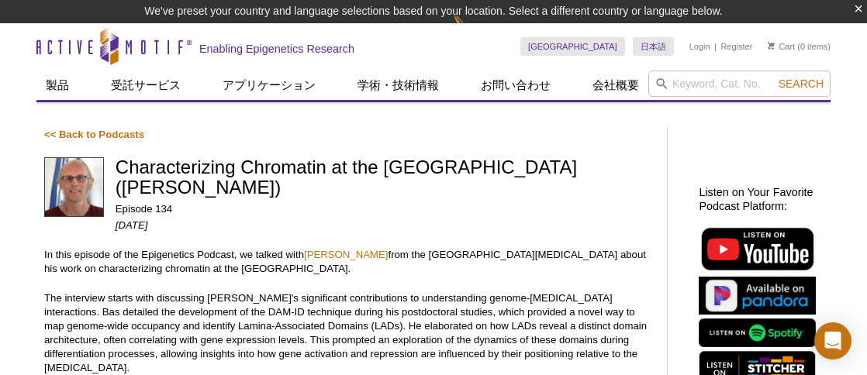  I want to click on h2: Listen on Your Favorite Podcast Platform:, so click(760, 199).